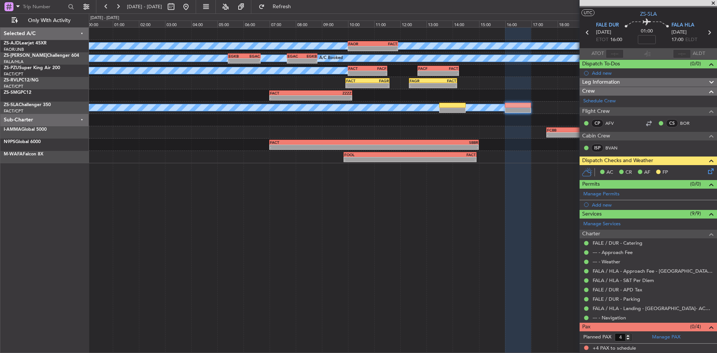 This screenshot has width=717, height=353. What do you see at coordinates (387, 24) in the screenshot?
I see `div: 11:00` at bounding box center [387, 24].